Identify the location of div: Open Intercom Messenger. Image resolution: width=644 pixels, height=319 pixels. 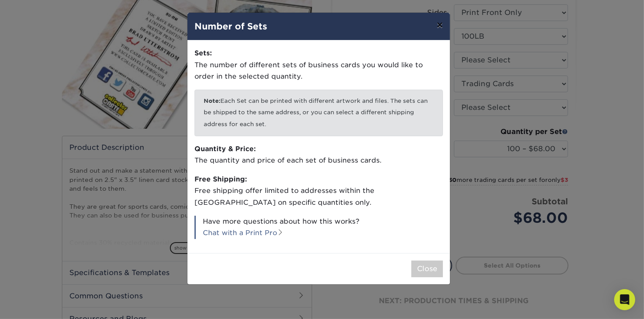
(625, 300).